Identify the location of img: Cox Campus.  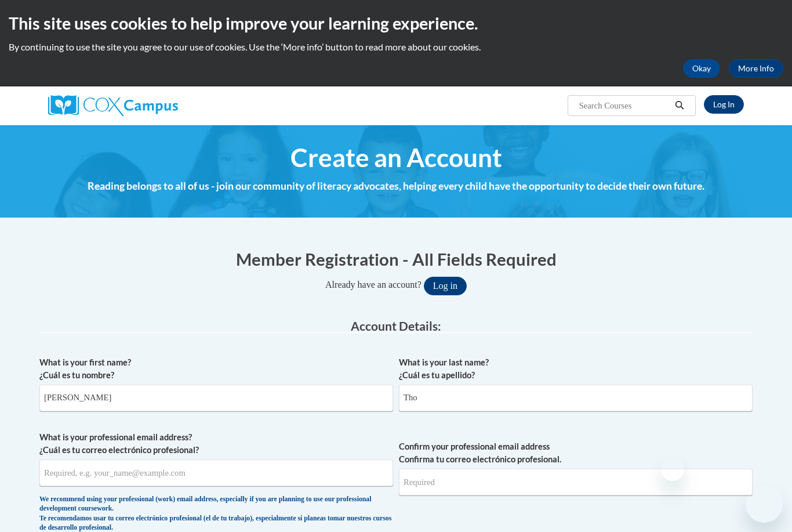
(113, 106).